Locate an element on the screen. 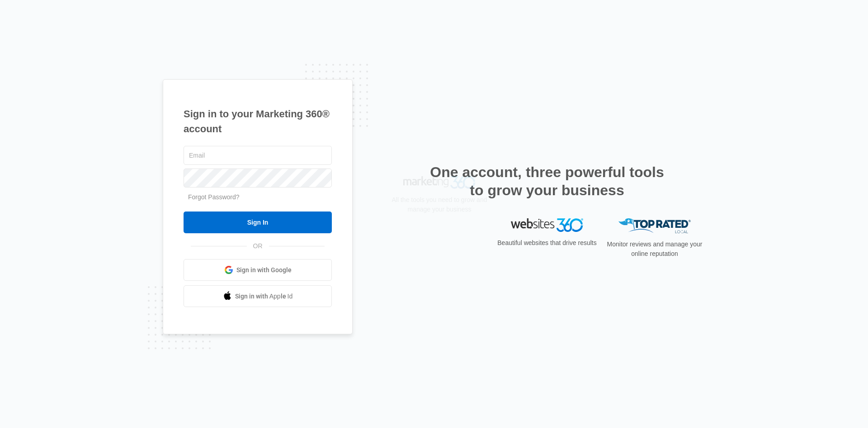 This screenshot has width=868, height=428. p: Beautiful websites that drive results is located at coordinates (547, 243).